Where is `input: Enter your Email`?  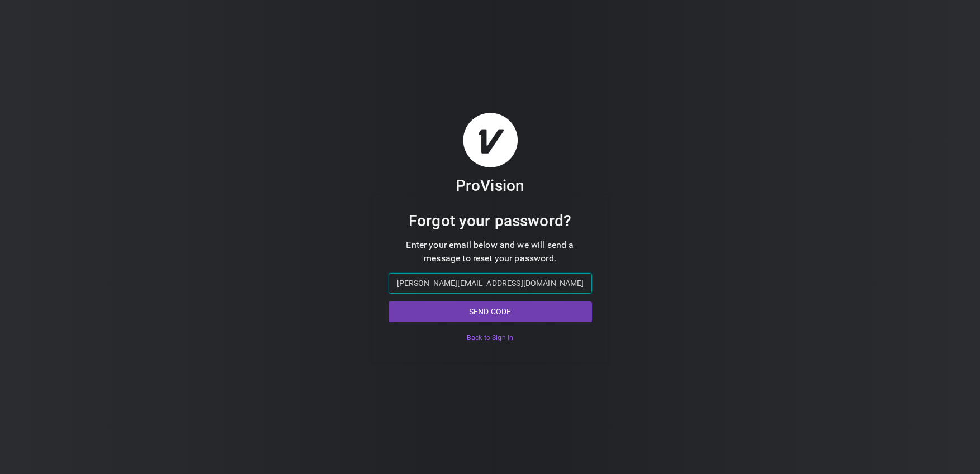
input: Enter your Email is located at coordinates (490, 283).